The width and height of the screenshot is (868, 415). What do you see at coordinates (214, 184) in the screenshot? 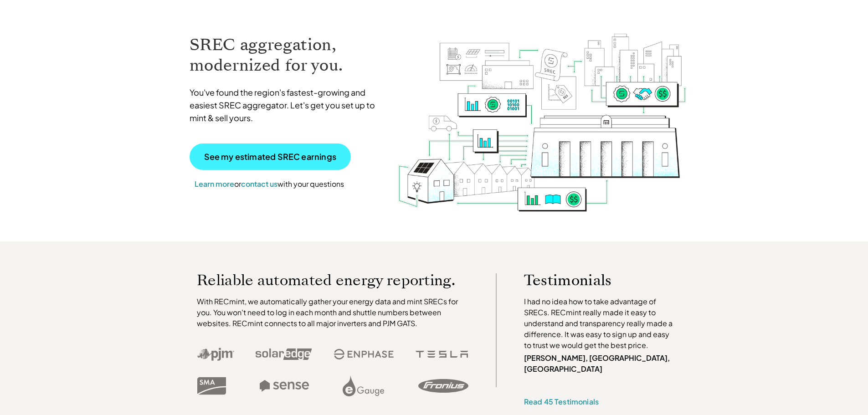
I see `a: Learn more` at bounding box center [214, 184].